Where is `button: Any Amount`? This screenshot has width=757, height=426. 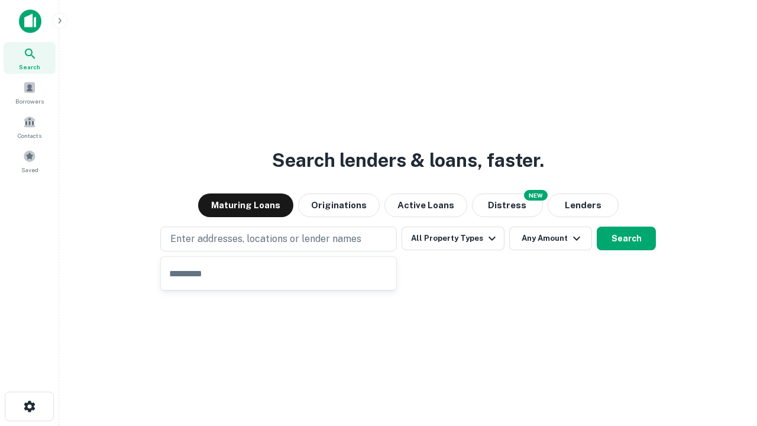 button: Any Amount is located at coordinates (550, 238).